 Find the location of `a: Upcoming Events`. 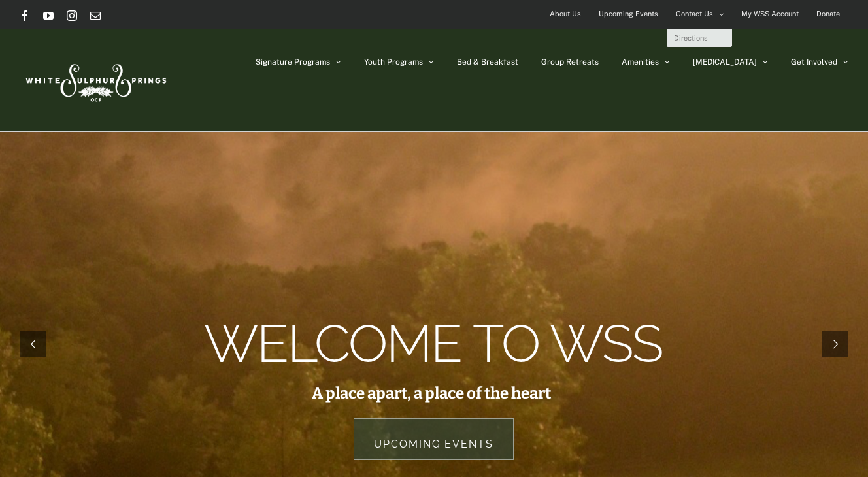

a: Upcoming Events is located at coordinates (434, 439).